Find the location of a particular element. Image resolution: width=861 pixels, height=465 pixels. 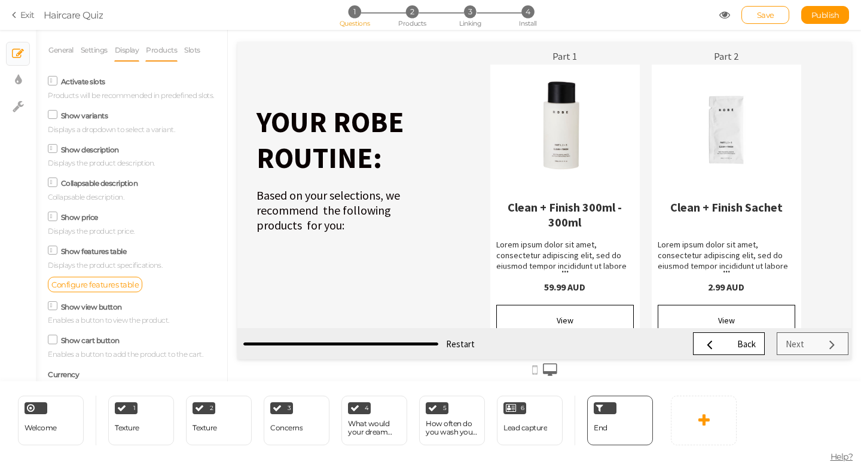

div: Clean + Finish 300ml - 300ml is located at coordinates (328, 173).